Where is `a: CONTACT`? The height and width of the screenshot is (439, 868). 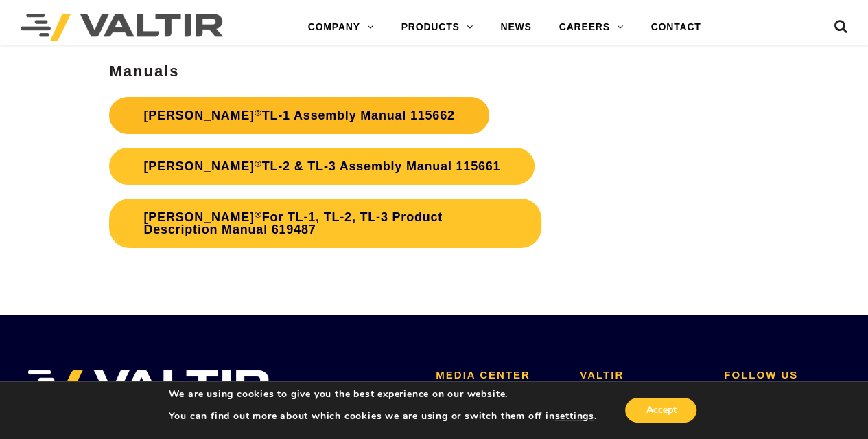
a: CONTACT is located at coordinates (675, 28).